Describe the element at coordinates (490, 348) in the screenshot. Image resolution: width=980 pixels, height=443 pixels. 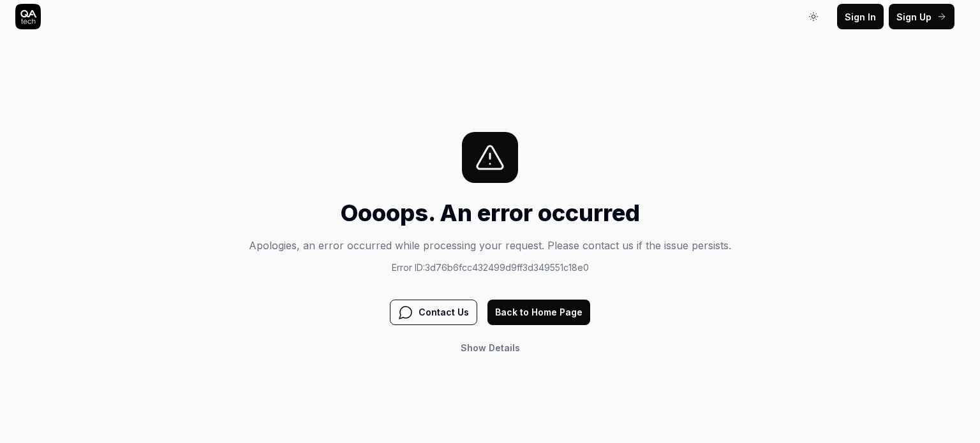
I see `button: Show Details` at that location.